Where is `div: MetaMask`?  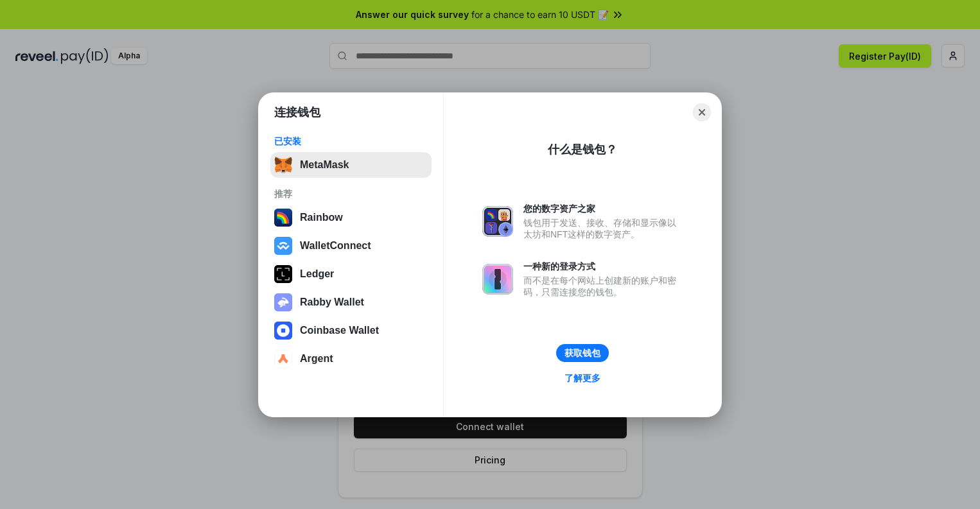 div: MetaMask is located at coordinates (324, 165).